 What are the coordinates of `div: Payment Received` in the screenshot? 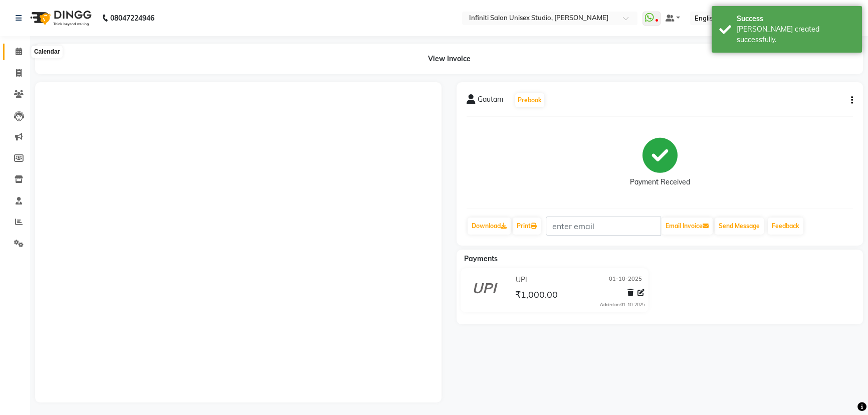 It's located at (660, 182).